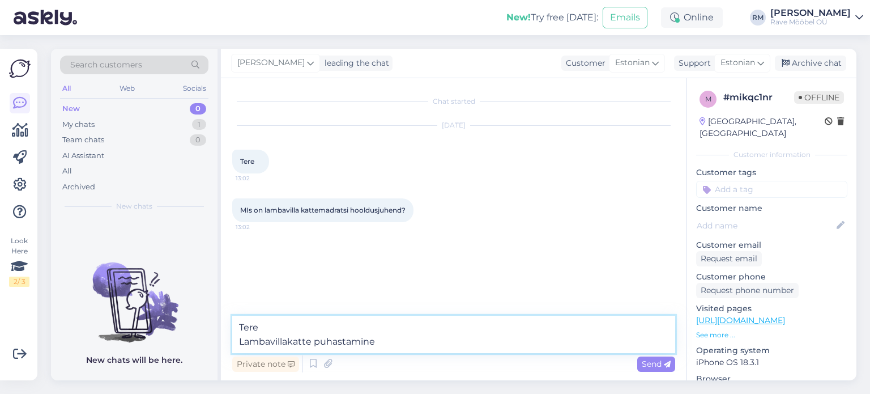 The width and height of the screenshot is (870, 394). I want to click on div: Web, so click(127, 88).